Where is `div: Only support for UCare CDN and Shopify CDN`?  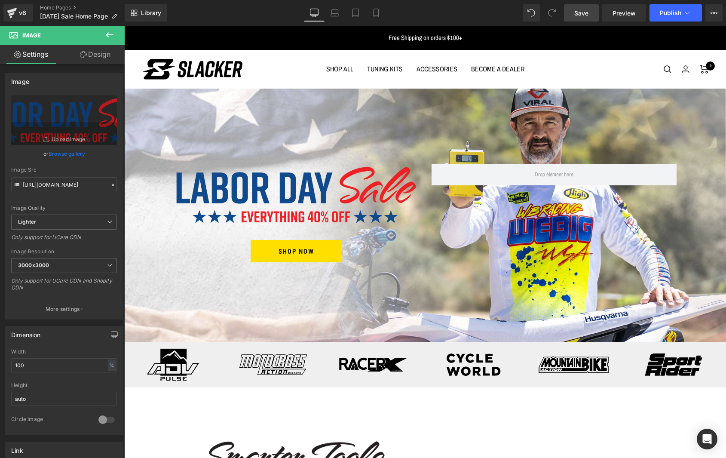
div: Only support for UCare CDN and Shopify CDN is located at coordinates (64, 287).